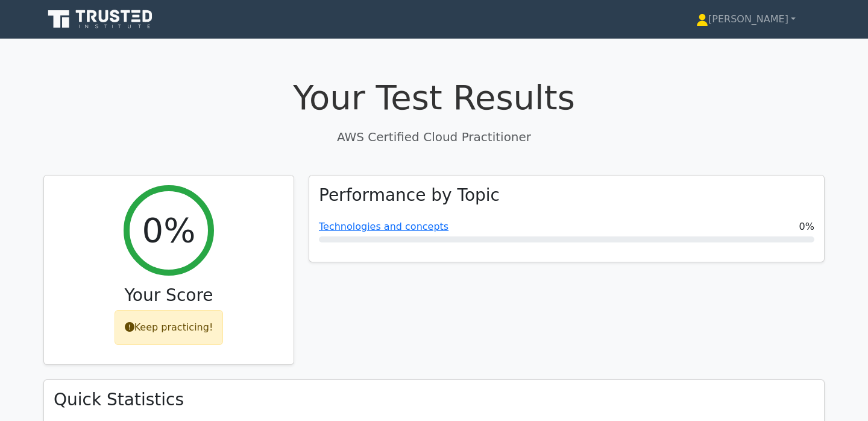 Image resolution: width=868 pixels, height=421 pixels. I want to click on h3: Quick Statistics, so click(434, 400).